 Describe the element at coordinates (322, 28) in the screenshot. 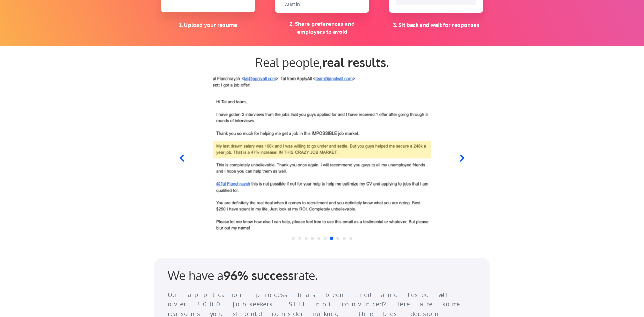

I see `div: 2. Share preferences and employers to avoid` at that location.